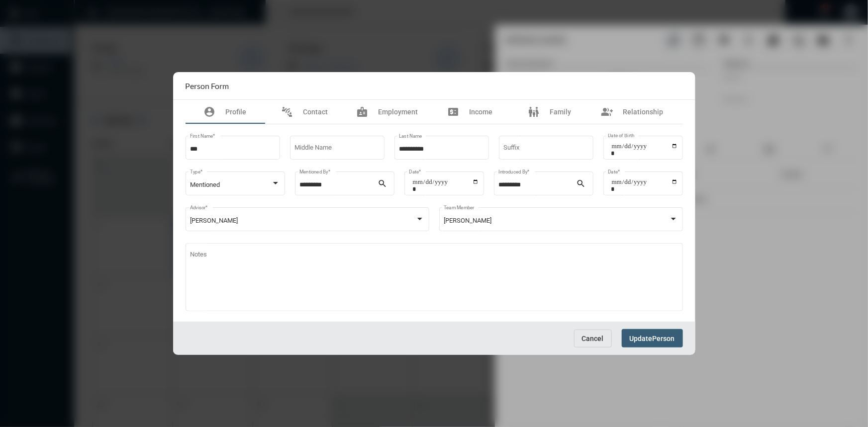  What do you see at coordinates (399, 112) in the screenshot?
I see `span: Employment` at bounding box center [399, 112].